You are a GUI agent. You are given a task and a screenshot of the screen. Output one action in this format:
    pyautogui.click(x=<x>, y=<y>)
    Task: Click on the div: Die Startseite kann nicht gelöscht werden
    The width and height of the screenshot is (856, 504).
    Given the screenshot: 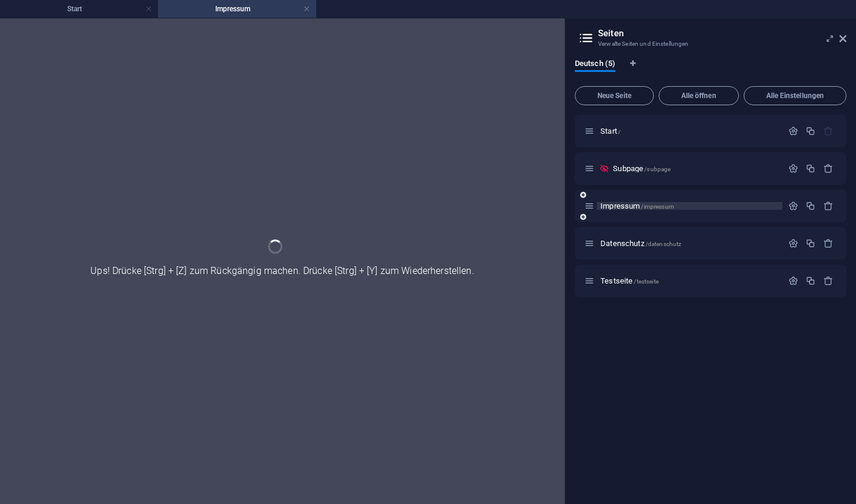 What is the action you would take?
    pyautogui.click(x=828, y=131)
    